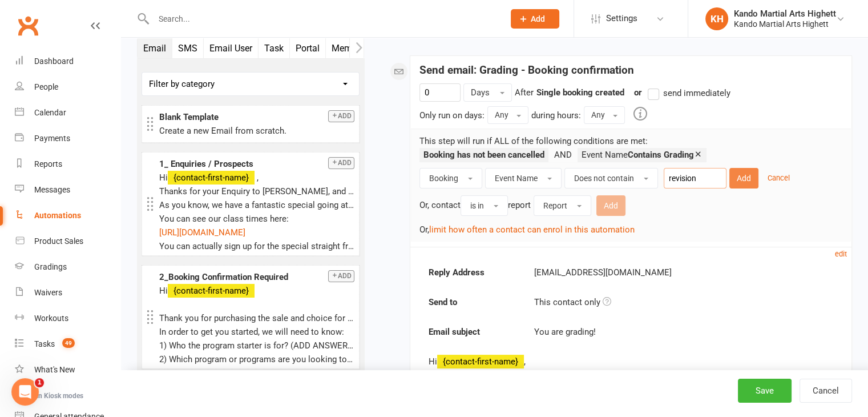  Describe the element at coordinates (765, 391) in the screenshot. I see `button: Save` at that location.